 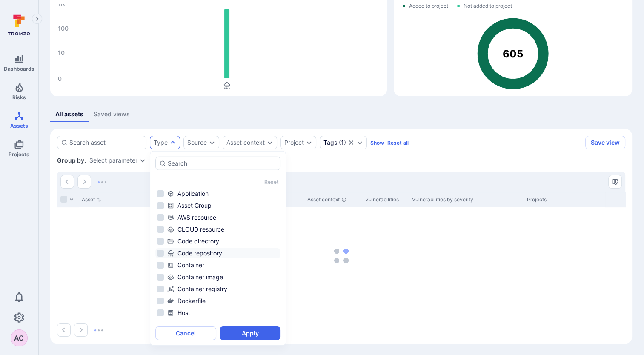 I want to click on div: Select parameter, so click(x=114, y=161).